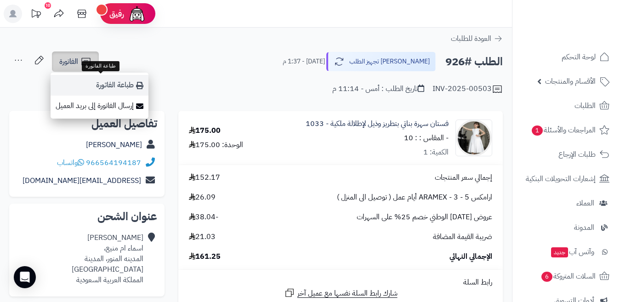  What do you see at coordinates (537, 130) in the screenshot?
I see `span: 1` at bounding box center [537, 130].